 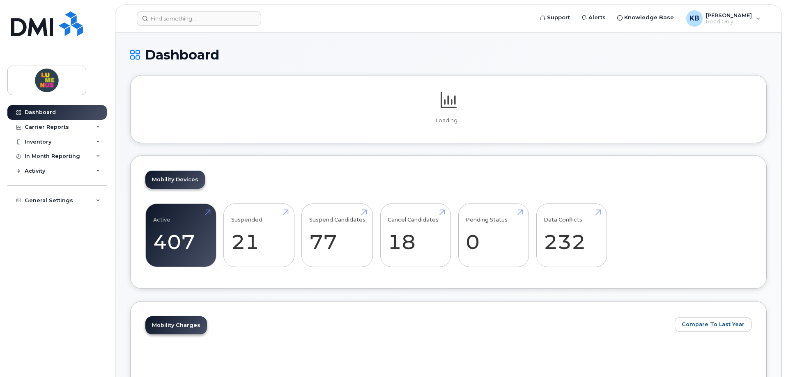 What do you see at coordinates (493, 236) in the screenshot?
I see `a: Pending Status 0` at bounding box center [493, 236].